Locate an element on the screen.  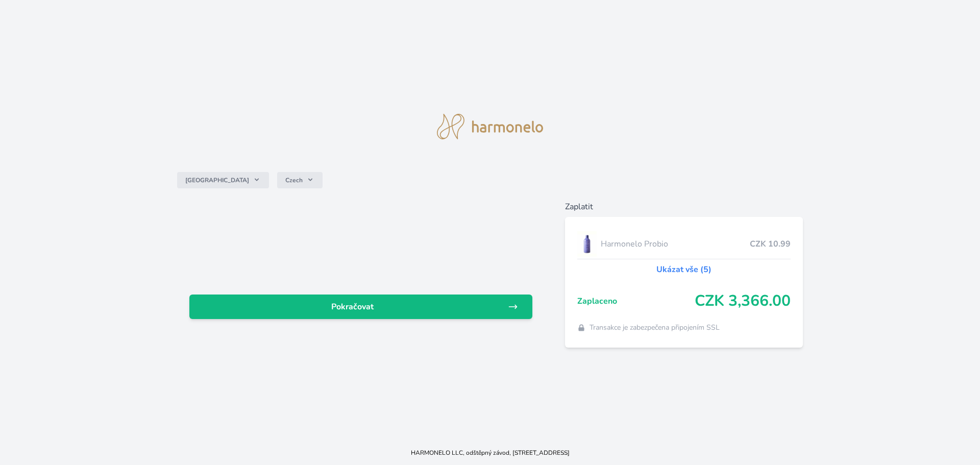
a: Ukázat vše (5) is located at coordinates (684, 269).